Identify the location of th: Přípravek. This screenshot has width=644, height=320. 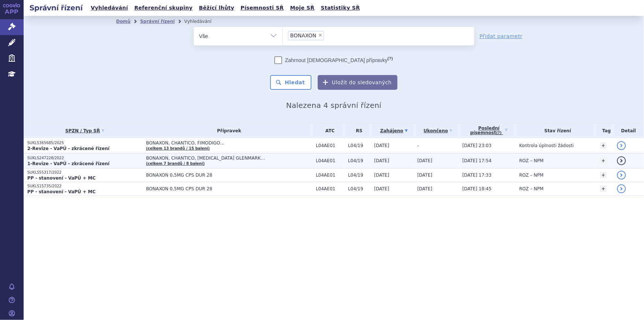
(227, 130).